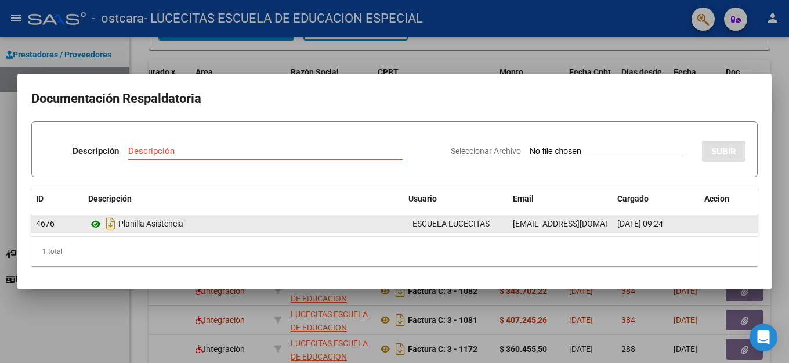 This screenshot has width=789, height=363. What do you see at coordinates (395, 251) in the screenshot?
I see `div: 1 total` at bounding box center [395, 251].